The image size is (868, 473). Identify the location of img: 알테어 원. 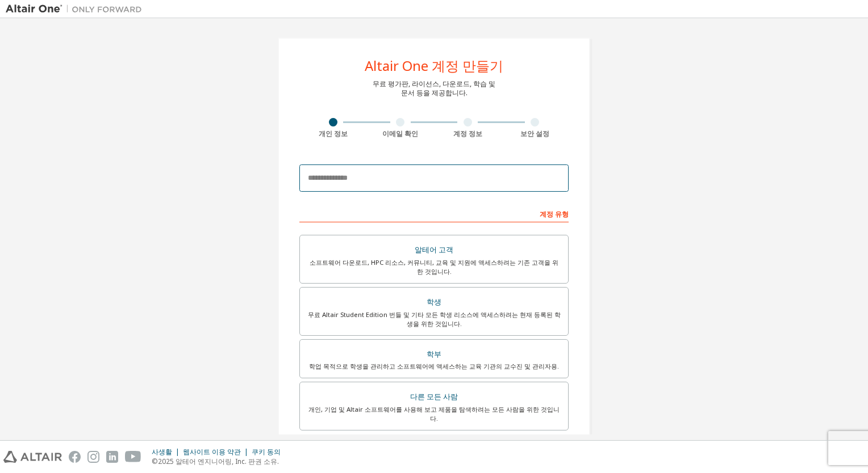
(77, 9).